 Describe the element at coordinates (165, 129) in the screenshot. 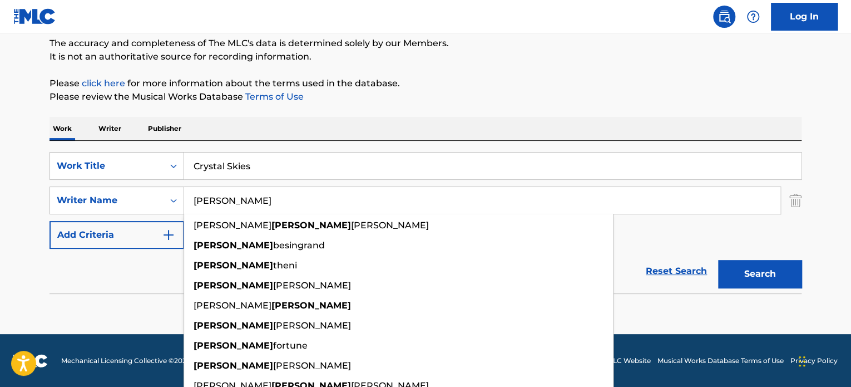

I see `p: Publisher` at that location.